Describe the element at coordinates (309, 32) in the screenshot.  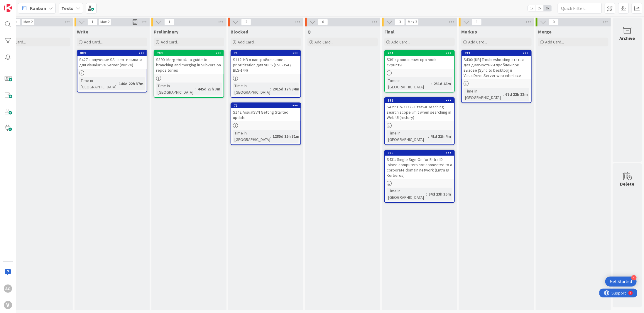
I see `span: Q` at that location.